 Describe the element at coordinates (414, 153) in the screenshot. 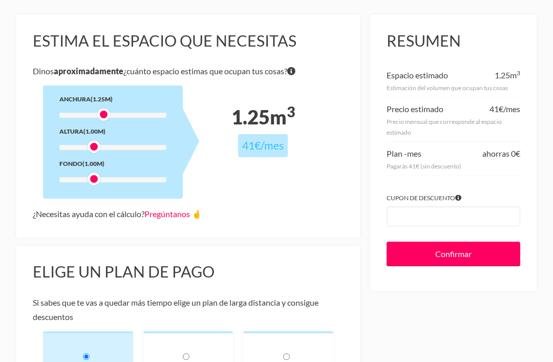

I see `span: mes` at that location.